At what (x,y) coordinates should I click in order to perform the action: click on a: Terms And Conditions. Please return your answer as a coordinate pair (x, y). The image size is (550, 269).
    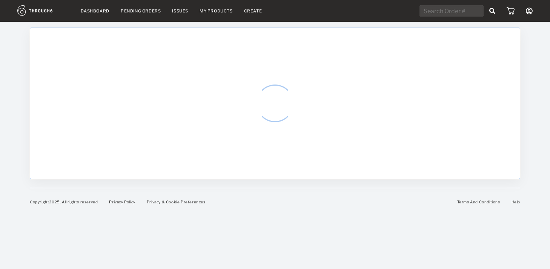
    Looking at the image, I should click on (479, 202).